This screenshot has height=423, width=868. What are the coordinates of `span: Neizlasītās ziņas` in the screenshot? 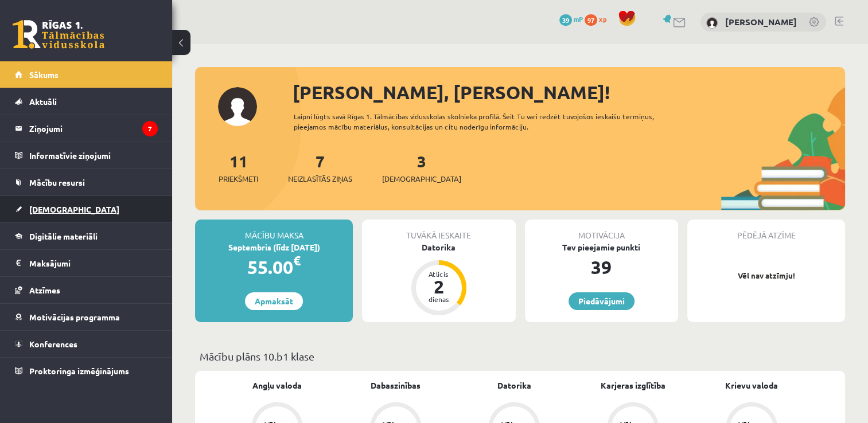 It's located at (320, 179).